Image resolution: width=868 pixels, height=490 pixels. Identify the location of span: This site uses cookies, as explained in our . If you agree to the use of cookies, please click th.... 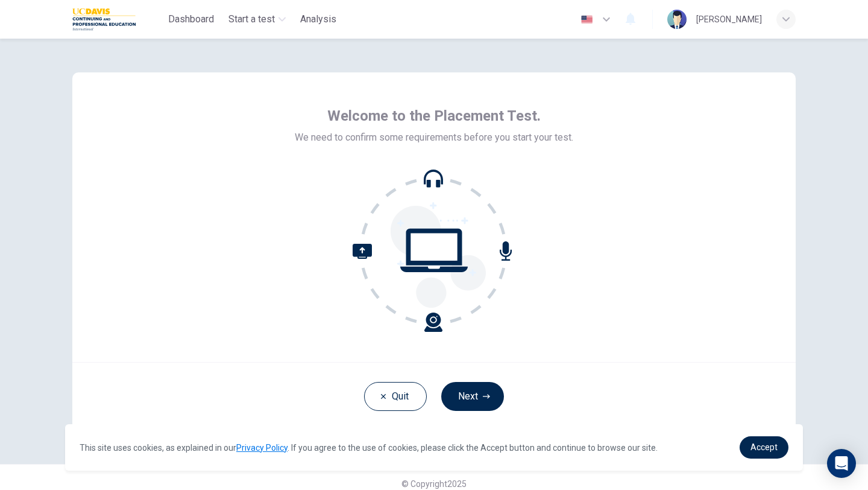
(368, 447).